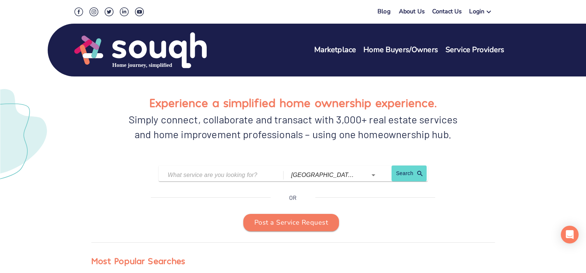 This screenshot has width=586, height=273. Describe the element at coordinates (569, 235) in the screenshot. I see `div: Open Intercom Messenger` at that location.